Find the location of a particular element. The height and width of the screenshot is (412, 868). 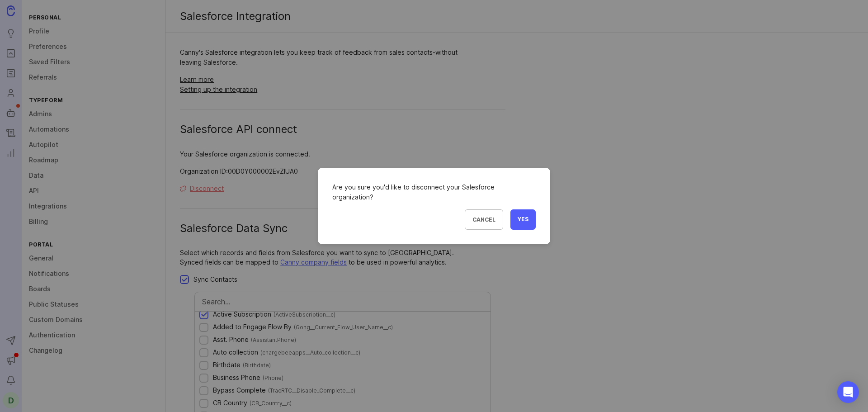

span: Yes is located at coordinates (523, 219).